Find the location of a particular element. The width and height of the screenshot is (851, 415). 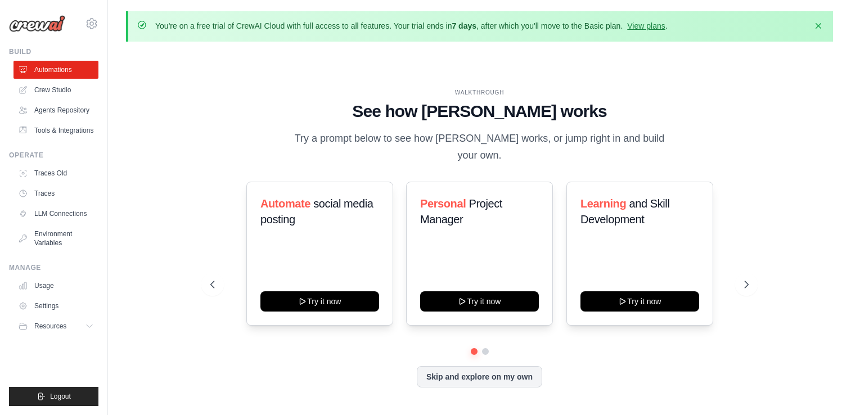

button: Resources is located at coordinates (56, 326).